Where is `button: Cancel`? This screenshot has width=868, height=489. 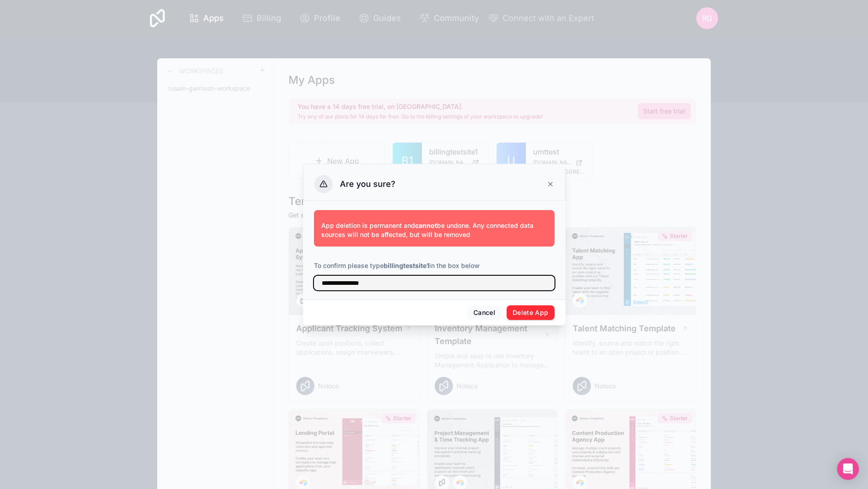
button: Cancel is located at coordinates (484, 312).